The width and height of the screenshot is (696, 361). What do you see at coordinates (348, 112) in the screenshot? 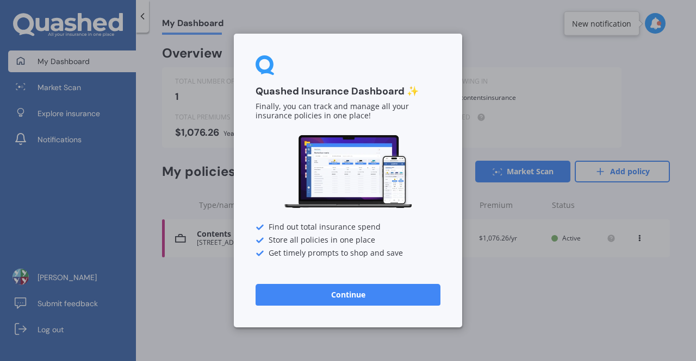
I see `p: Finally, you can track and manage all your insurance policies in one place!` at bounding box center [348, 112].